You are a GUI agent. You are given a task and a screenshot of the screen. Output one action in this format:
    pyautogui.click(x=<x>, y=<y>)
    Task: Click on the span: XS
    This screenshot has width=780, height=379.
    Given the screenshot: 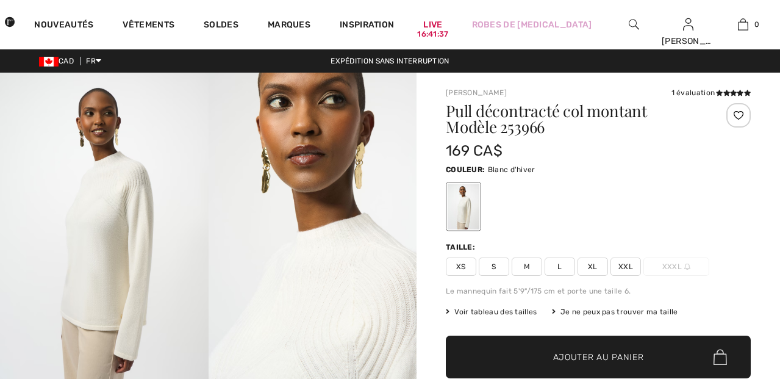 What is the action you would take?
    pyautogui.click(x=461, y=267)
    